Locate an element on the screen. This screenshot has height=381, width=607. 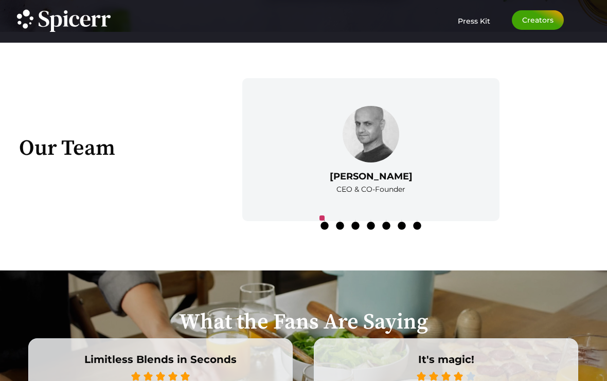
button: 6 of 7 is located at coordinates (399, 218).